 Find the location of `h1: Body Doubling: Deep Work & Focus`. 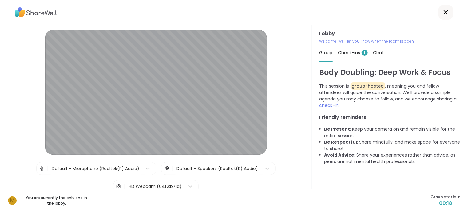

h1: Body Doubling: Deep Work & Focus is located at coordinates (390, 72).